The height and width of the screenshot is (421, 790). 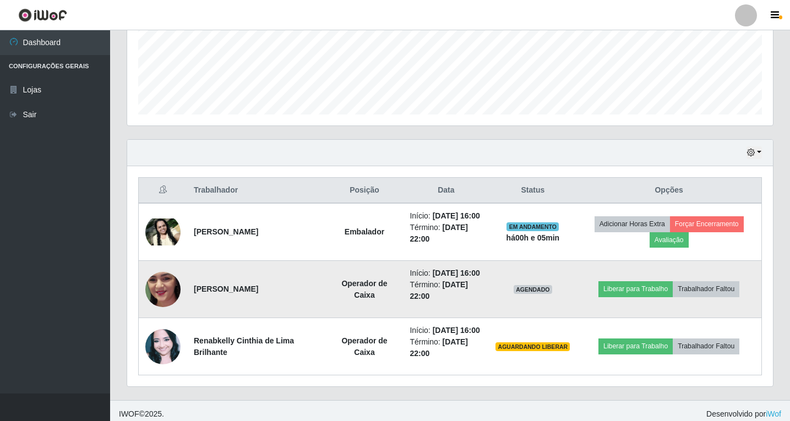 What do you see at coordinates (707, 224) in the screenshot?
I see `button: Forçar Encerramento` at bounding box center [707, 224].